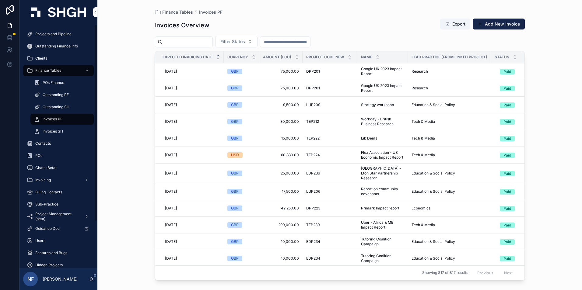  Describe the element at coordinates (281, 155) in the screenshot. I see `a: 60,830.00` at that location.